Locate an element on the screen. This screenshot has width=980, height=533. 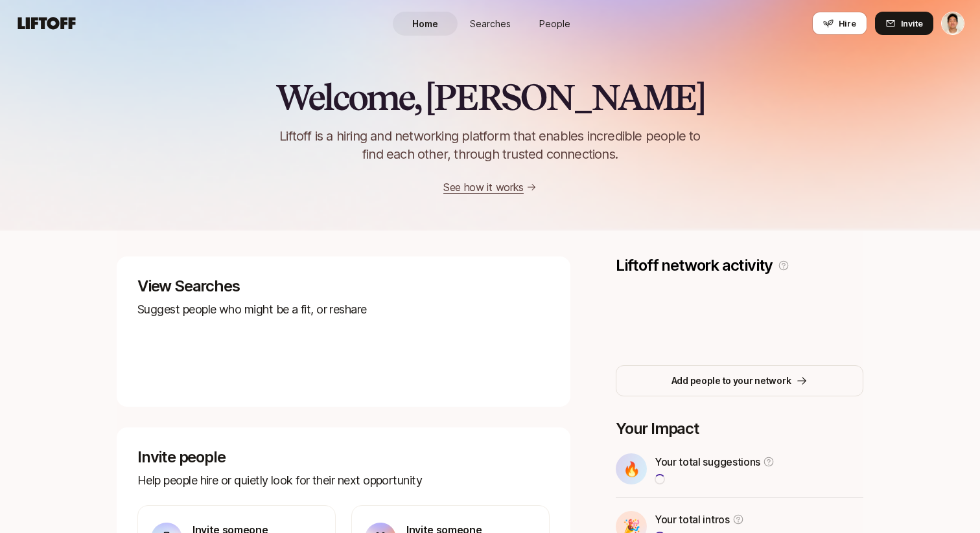
span: Searches is located at coordinates (490, 24).